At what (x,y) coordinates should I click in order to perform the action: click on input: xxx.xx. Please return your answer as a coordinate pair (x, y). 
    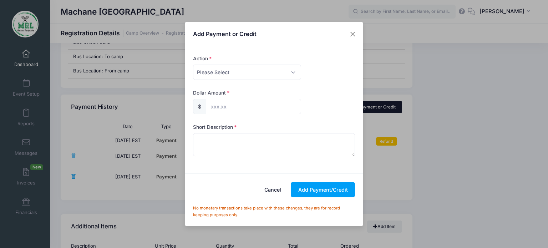
    Looking at the image, I should click on (253, 106).